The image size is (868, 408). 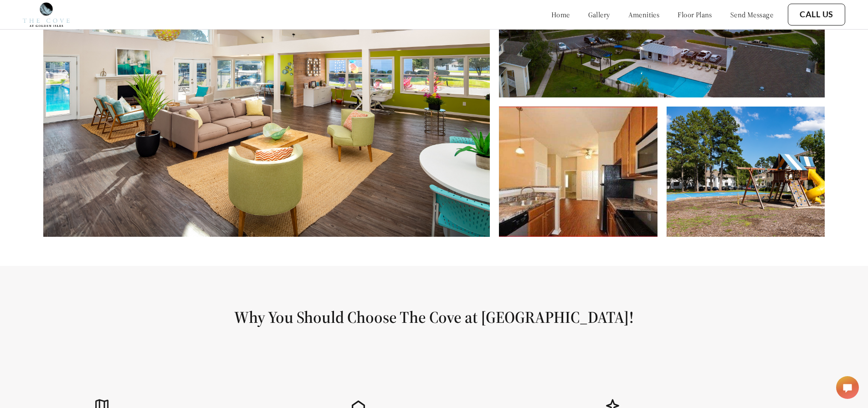 What do you see at coordinates (46, 14) in the screenshot?
I see `img: cove_at_golden_isles_logo.png` at bounding box center [46, 14].